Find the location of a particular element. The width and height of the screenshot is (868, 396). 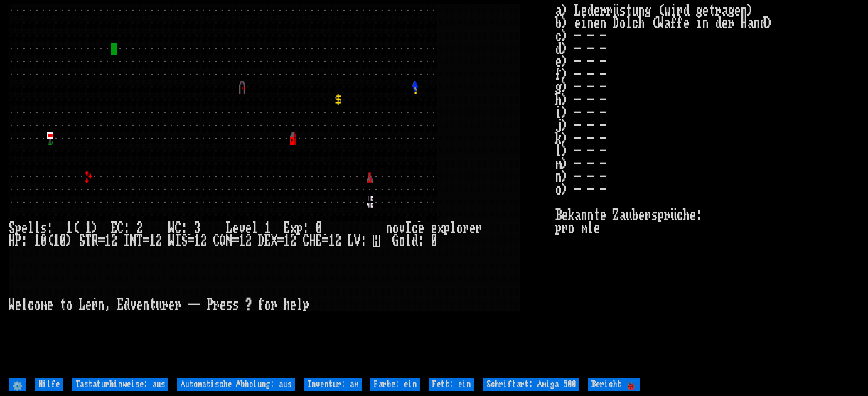

div: 0 is located at coordinates (434, 241).